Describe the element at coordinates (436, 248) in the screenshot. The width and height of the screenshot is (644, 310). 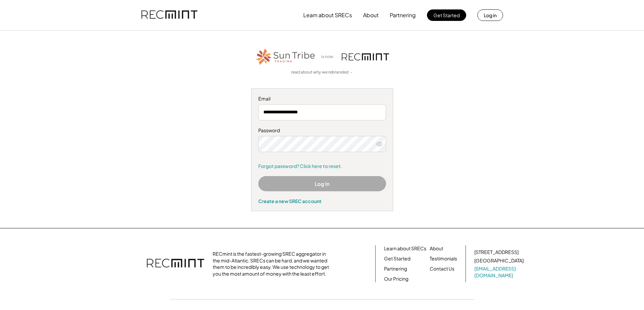
I see `a: About` at that location.